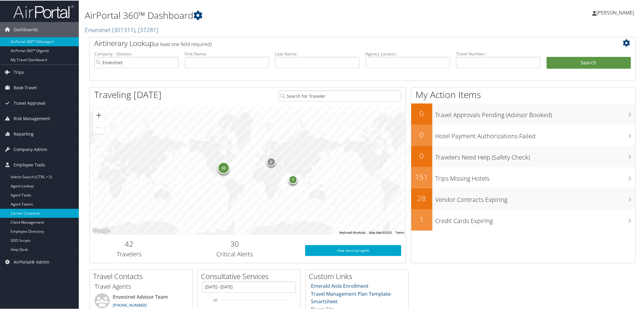 Image resolution: width=644 pixels, height=309 pixels. I want to click on h1: AirPortal 360™ Dashboard, so click(270, 15).